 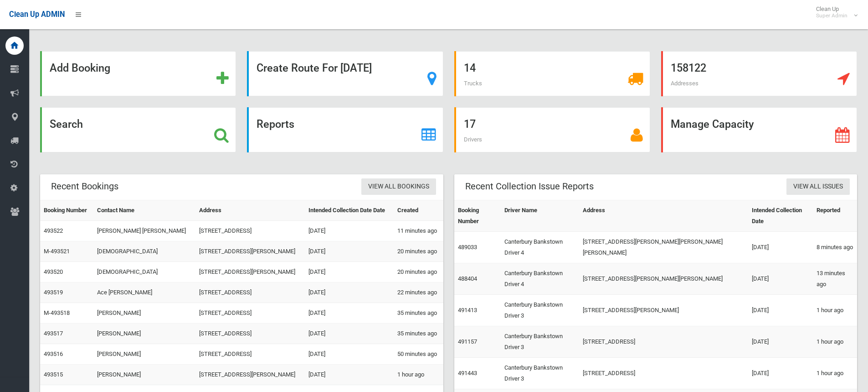 I want to click on header: Recent Bookings, so click(x=84, y=186).